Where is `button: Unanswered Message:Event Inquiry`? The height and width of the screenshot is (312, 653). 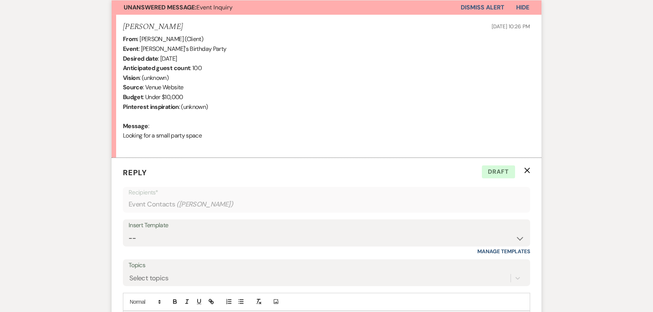 button: Unanswered Message:Event Inquiry is located at coordinates (286, 8).